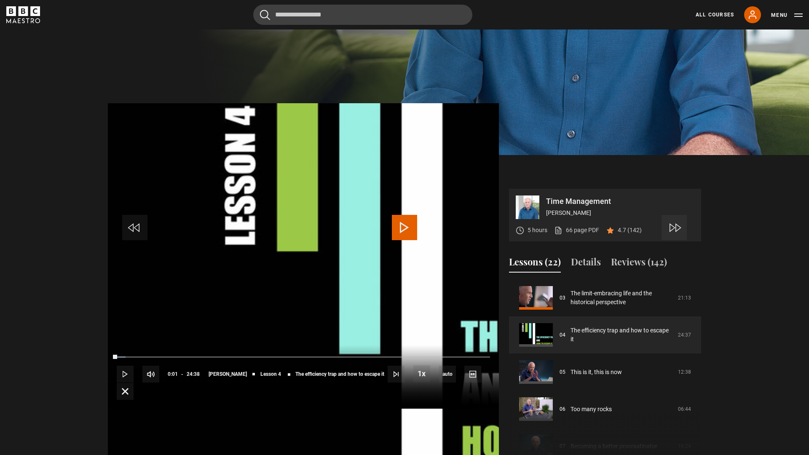 Image resolution: width=809 pixels, height=455 pixels. Describe the element at coordinates (173, 374) in the screenshot. I see `span: 0:01` at that location.